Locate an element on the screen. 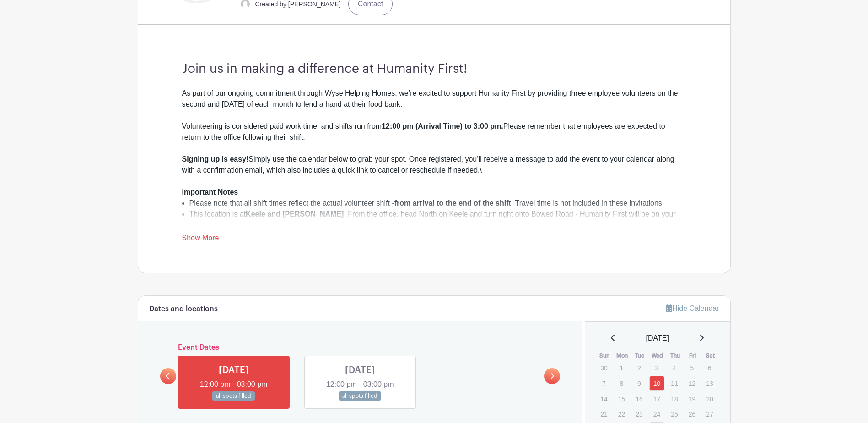  p: 22 is located at coordinates (621, 414).